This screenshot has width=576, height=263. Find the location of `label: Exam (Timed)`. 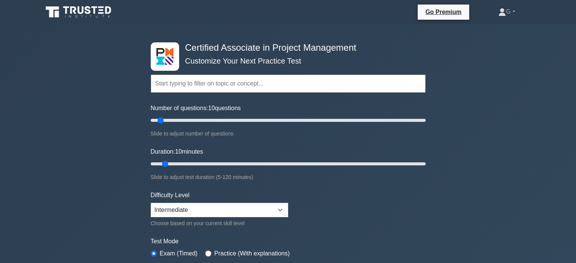

label: Exam (Timed) is located at coordinates (179, 254).